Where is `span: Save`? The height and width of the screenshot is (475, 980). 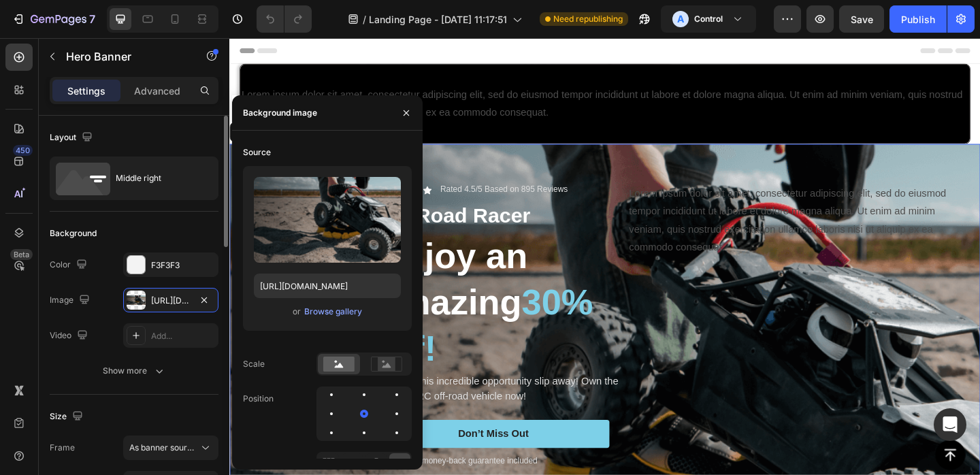 span: Save is located at coordinates (861, 19).